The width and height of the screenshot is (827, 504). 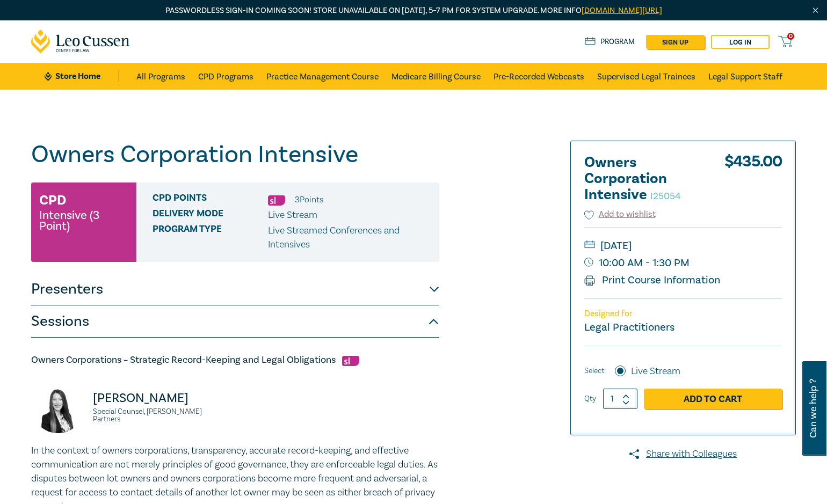 I want to click on p: Live Streamed Conferences and Intensives, so click(x=350, y=238).